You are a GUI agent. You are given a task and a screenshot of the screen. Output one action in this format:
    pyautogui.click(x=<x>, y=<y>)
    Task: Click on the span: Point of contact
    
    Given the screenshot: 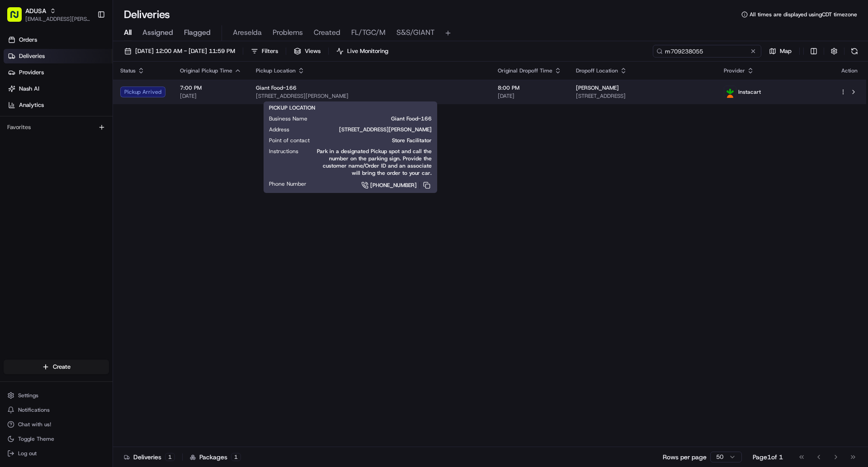 What is the action you would take?
    pyautogui.click(x=289, y=140)
    